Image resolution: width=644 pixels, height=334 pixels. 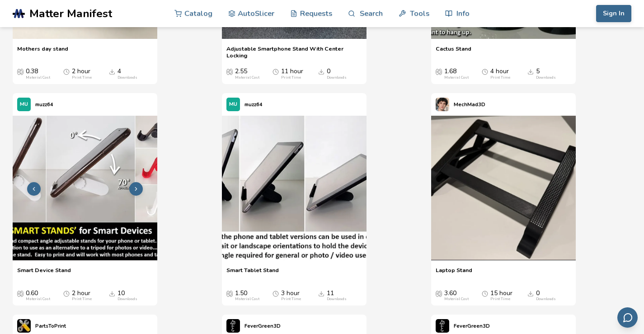 I want to click on div: 1.68, so click(x=457, y=74).